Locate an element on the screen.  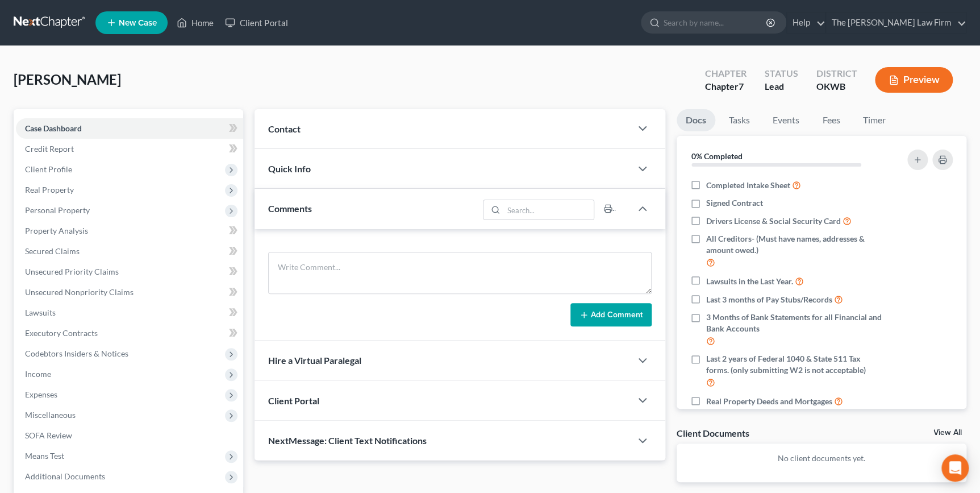
a: View All is located at coordinates (947, 432).